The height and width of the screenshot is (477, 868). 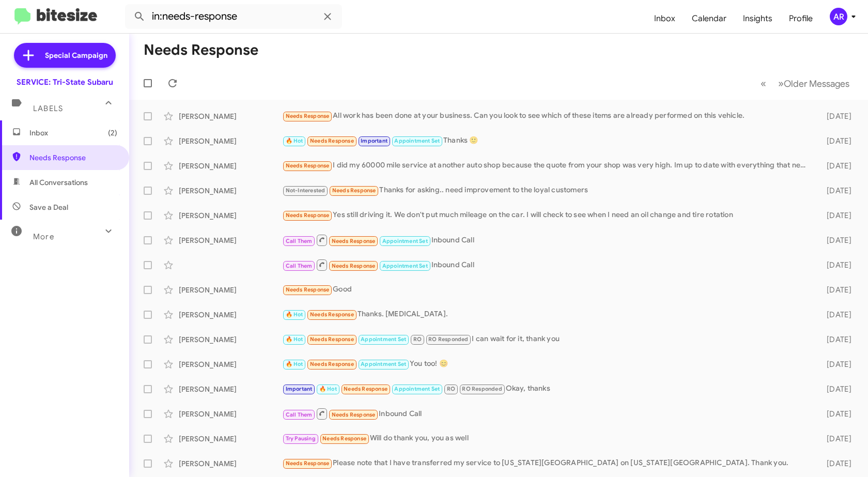 What do you see at coordinates (547, 190) in the screenshot?
I see `div: Thanks for asking.. need improvement to the loyal customers` at bounding box center [547, 190].